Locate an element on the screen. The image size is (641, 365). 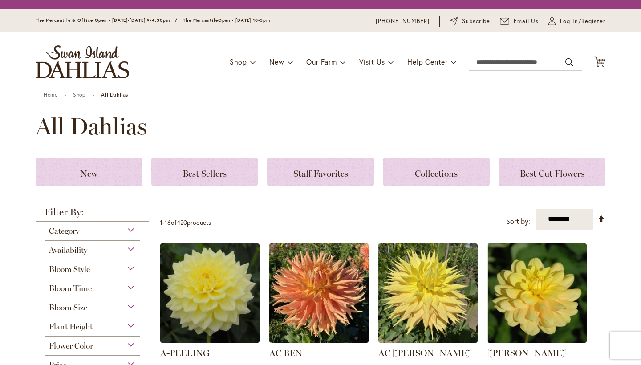
span: Bloom Time is located at coordinates (70, 288).